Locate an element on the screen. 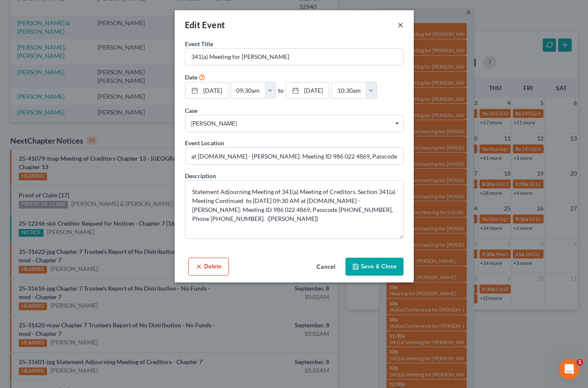 The width and height of the screenshot is (588, 388). span: Select box activate is located at coordinates (294, 124).